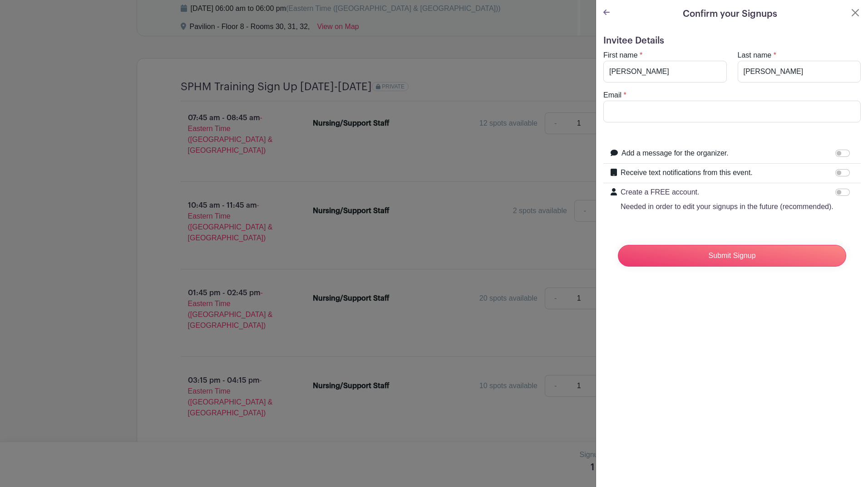  Describe the element at coordinates (755, 55) in the screenshot. I see `label: Last name` at that location.